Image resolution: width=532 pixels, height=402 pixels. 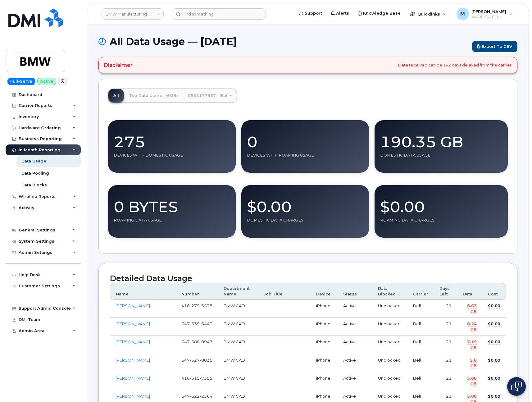 What do you see at coordinates (116, 96) in the screenshot?
I see `a: All` at bounding box center [116, 96].